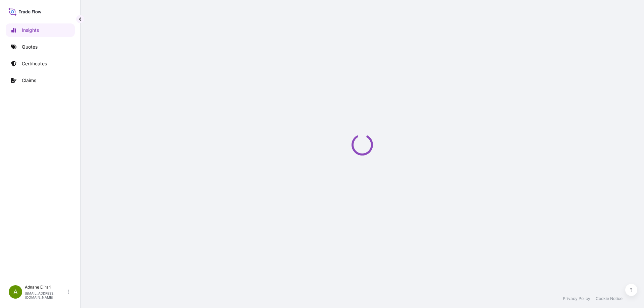  I want to click on a: Certificates, so click(40, 64).